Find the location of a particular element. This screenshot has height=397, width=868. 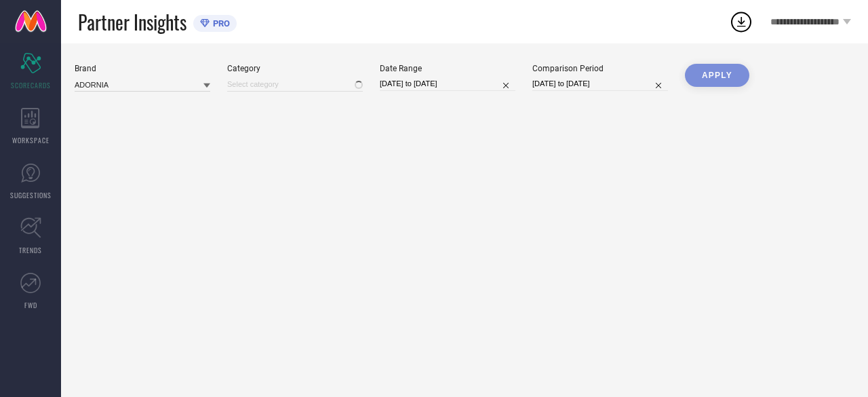

div: Category is located at coordinates (295, 68).